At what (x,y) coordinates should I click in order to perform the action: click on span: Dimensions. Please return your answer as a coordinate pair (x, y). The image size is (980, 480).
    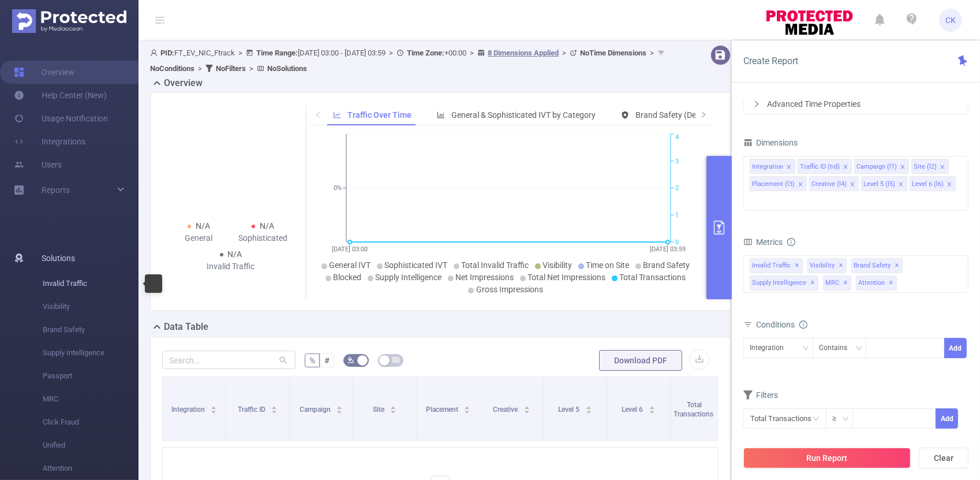
    Looking at the image, I should click on (771, 143).